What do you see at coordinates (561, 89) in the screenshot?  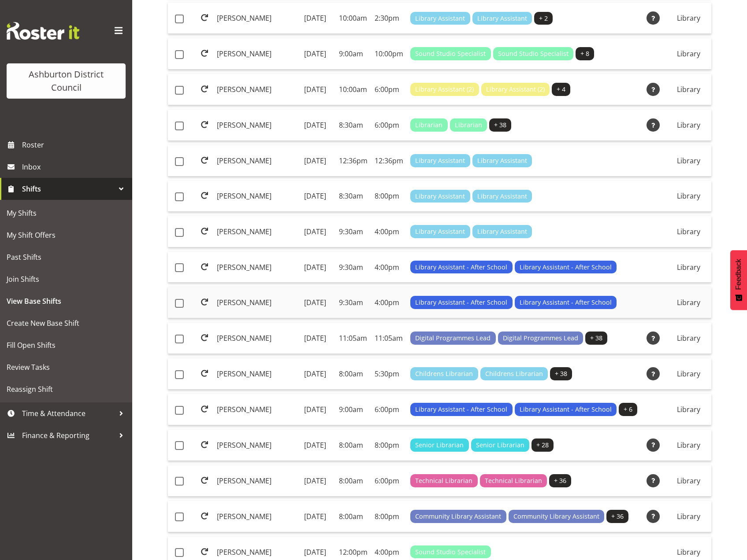 I see `span: + 4` at bounding box center [561, 89].